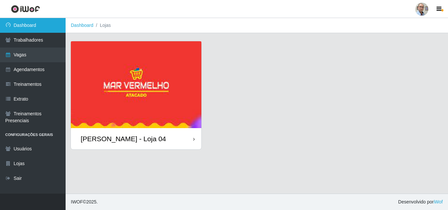 Image resolution: width=448 pixels, height=210 pixels. Describe the element at coordinates (102, 25) in the screenshot. I see `li: Lojas` at that location.